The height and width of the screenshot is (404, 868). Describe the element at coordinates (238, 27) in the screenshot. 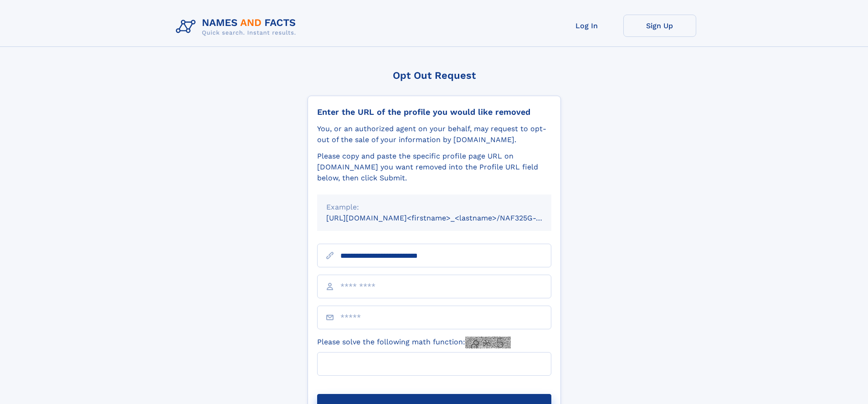

I see `img: Logo Names and Facts` at that location.